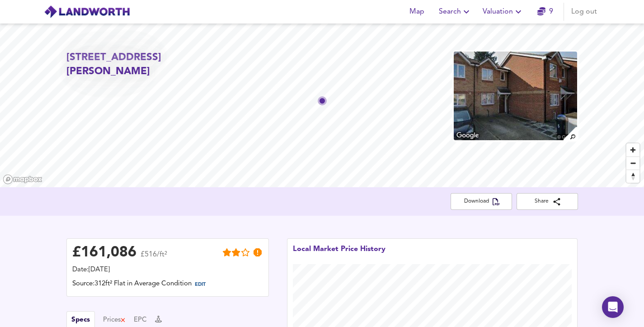 The image size is (644, 327). Describe the element at coordinates (23, 179) in the screenshot. I see `a: Mapbox homepage` at that location.